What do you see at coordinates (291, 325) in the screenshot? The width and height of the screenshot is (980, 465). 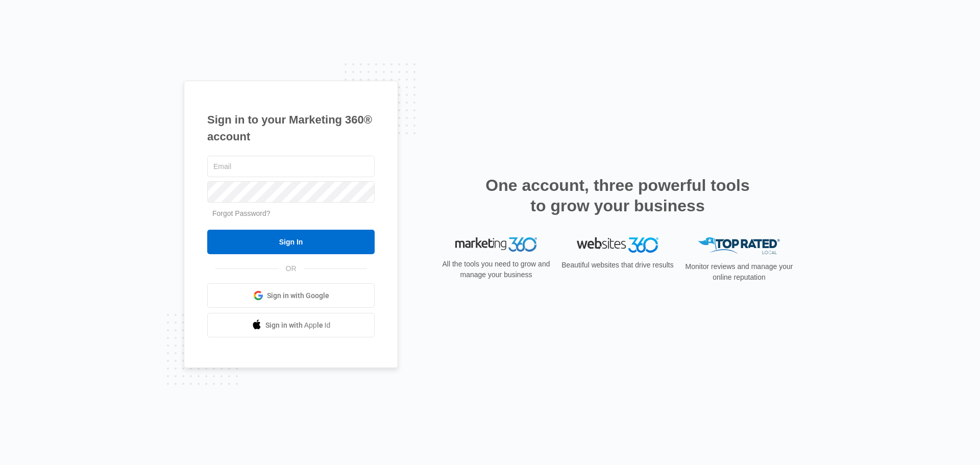 I see `a: Sign in with Apple Id` at bounding box center [291, 325].